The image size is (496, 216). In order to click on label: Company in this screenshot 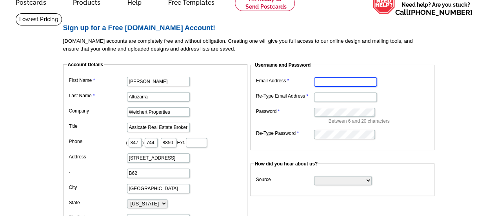, I will do `click(98, 111)`.